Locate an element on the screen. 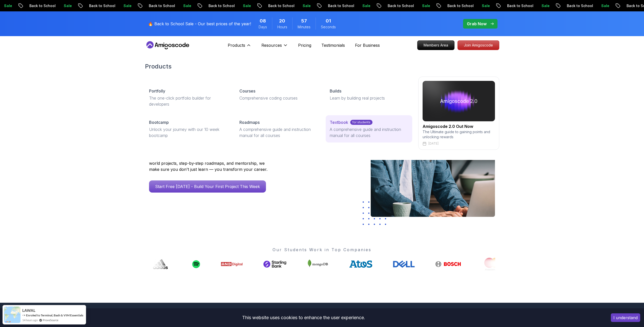 This screenshot has height=327, width=644. p: Bootcamp is located at coordinates (159, 122).